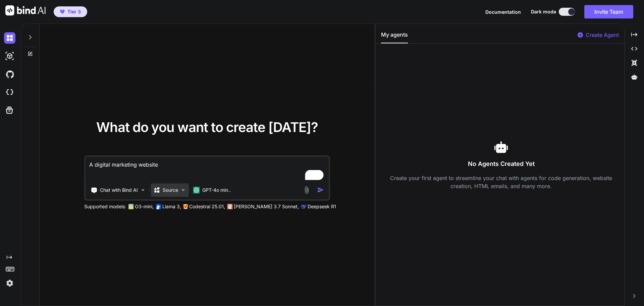 The image size is (644, 306). Describe the element at coordinates (143, 190) in the screenshot. I see `img: Pick Tools` at that location.